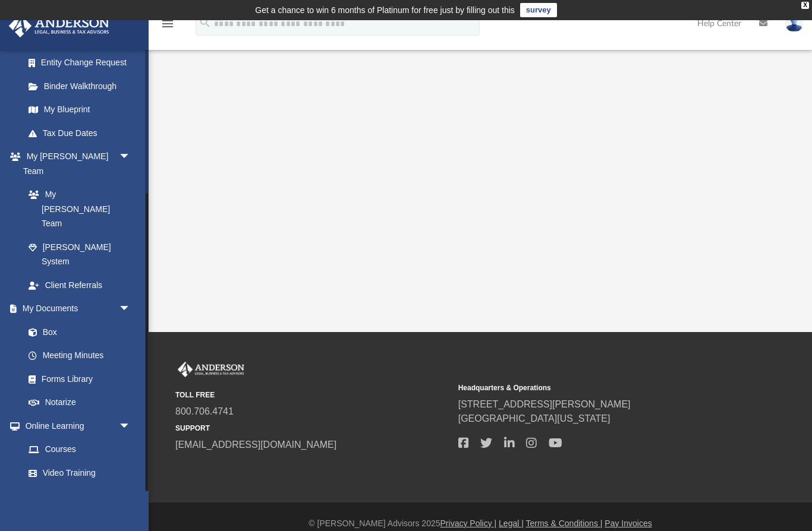 The height and width of the screenshot is (531, 812). I want to click on i: search, so click(205, 22).